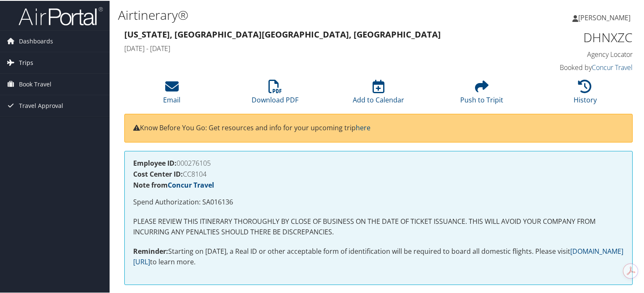  Describe the element at coordinates (378, 127) in the screenshot. I see `p: Know Before You Go: Get resources and info for your upcoming trip` at that location.